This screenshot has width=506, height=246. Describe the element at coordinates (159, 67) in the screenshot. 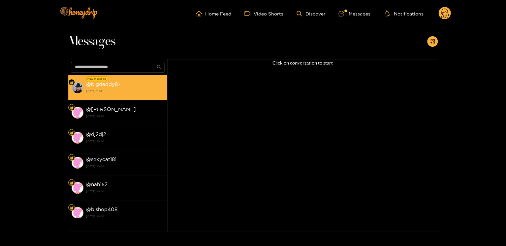

I see `button: search` at that location.